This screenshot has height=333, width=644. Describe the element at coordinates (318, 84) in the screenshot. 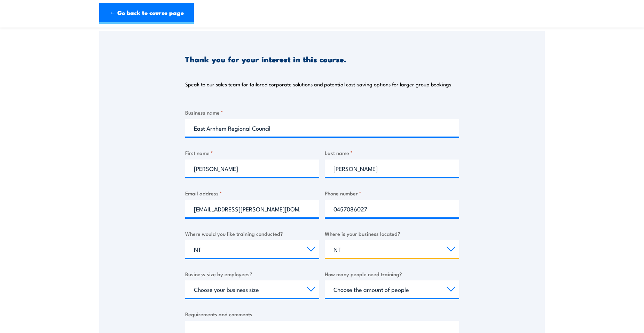

I see `p: Speak to our sales team for tailored corporate solutions and potential cost-saving options for la...` at that location.